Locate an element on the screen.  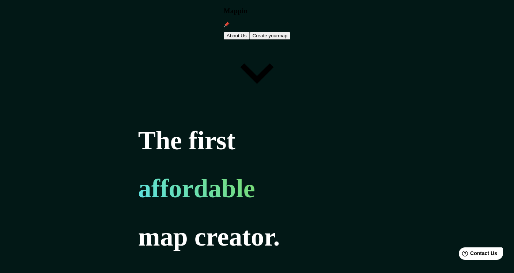
img: mappin-pin is located at coordinates (227, 25).